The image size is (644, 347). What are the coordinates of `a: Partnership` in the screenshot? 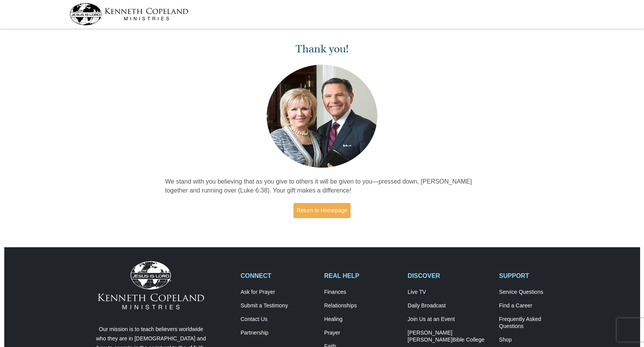 It's located at (278, 333).